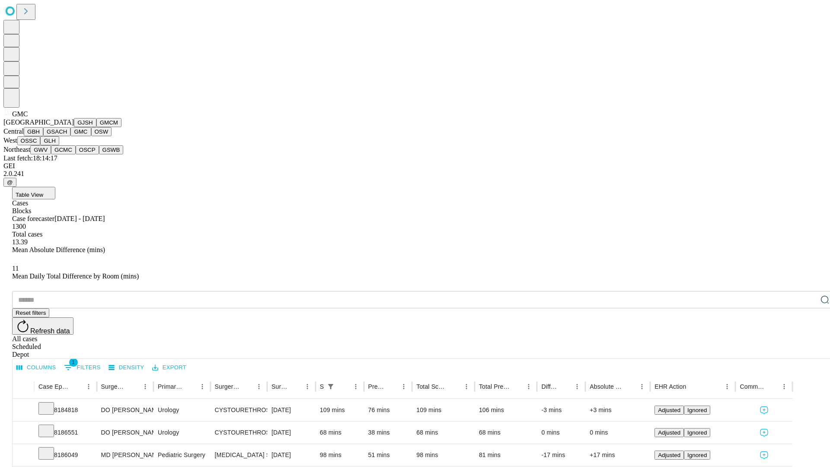  Describe the element at coordinates (670, 387) in the screenshot. I see `div: EHR Action` at that location.